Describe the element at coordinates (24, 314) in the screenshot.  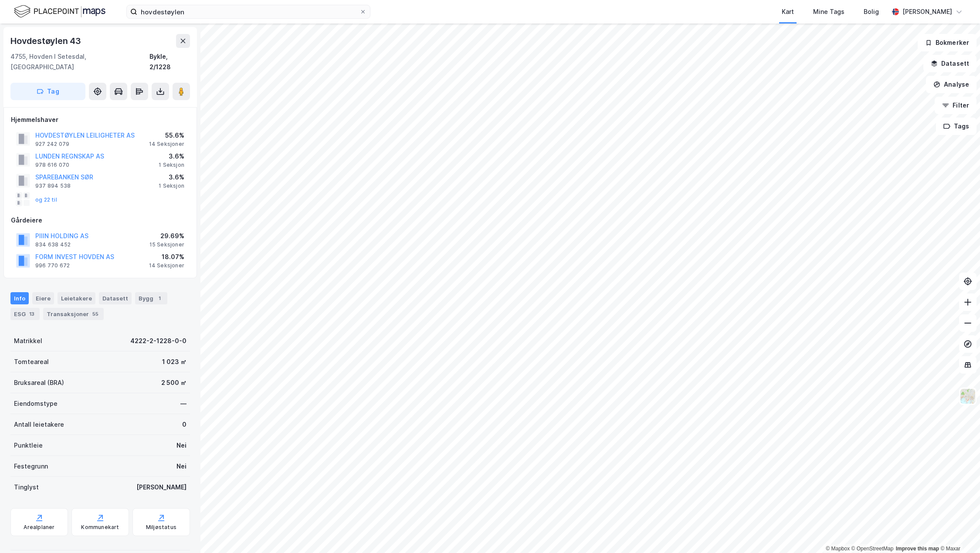
I see `div: ESG` at that location.